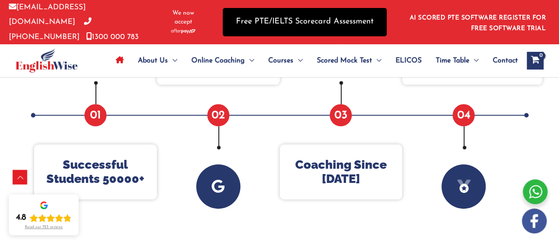 This screenshot has width=559, height=244. Describe the element at coordinates (478, 23) in the screenshot. I see `a: AI SCORED PTE SOFTWARE REGISTER FOR FREE SOFTWARE TRIAL` at that location.